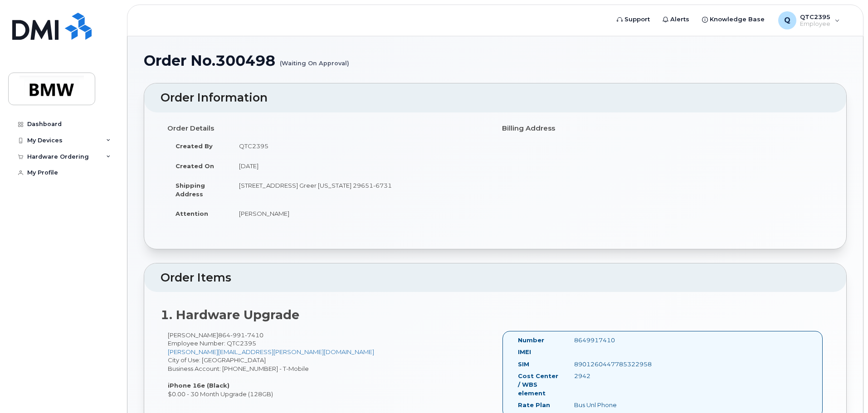 The height and width of the screenshot is (413, 868). Describe the element at coordinates (360, 146) in the screenshot. I see `td: QTC2395` at that location.